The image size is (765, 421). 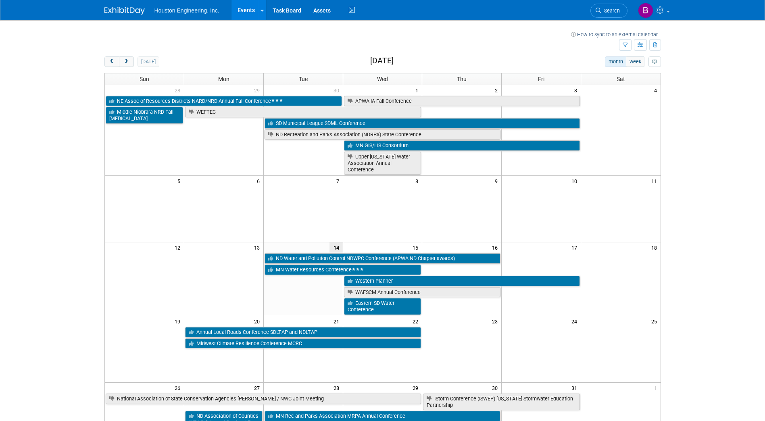 I want to click on button: month, so click(x=616, y=62).